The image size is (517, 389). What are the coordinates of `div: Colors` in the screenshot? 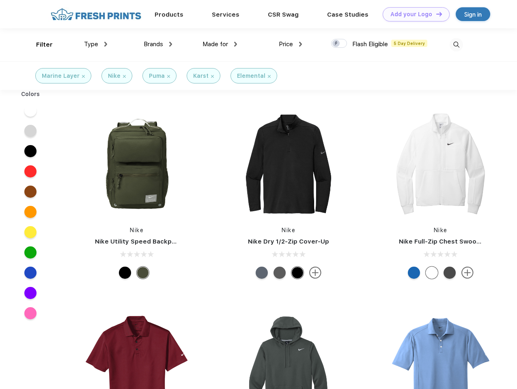 It's located at (30, 94).